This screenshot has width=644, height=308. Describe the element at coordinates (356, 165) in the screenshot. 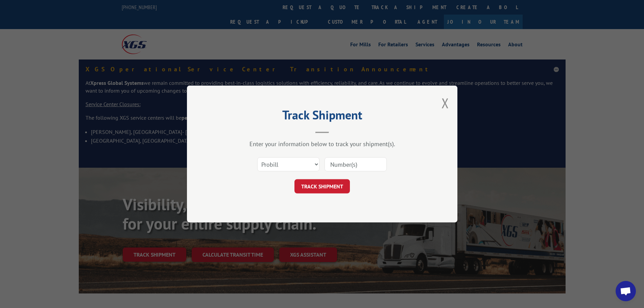

I see `input: Number(s)` at that location.